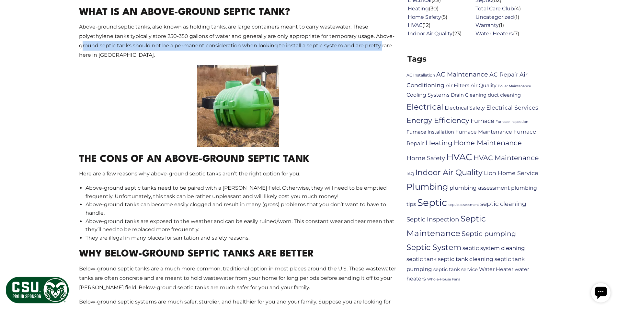 The image size is (617, 309). I want to click on a: Heating, so click(418, 8).